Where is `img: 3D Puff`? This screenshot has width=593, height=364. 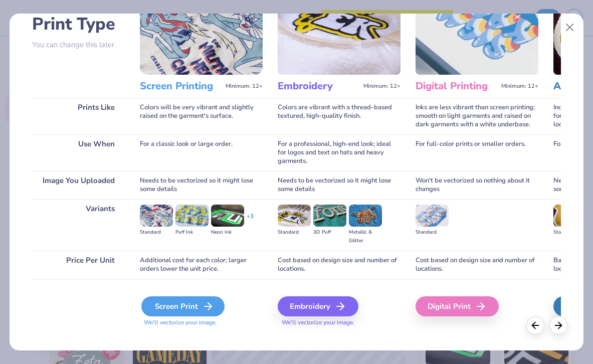
img: 3D Puff is located at coordinates (330, 215).